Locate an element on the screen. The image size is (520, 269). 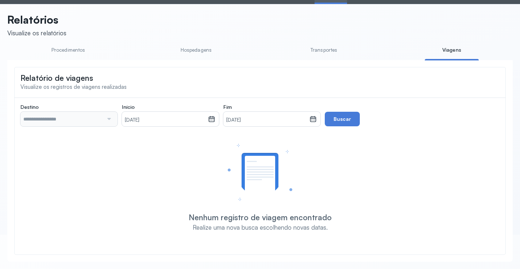
span: Destino is located at coordinates (30, 107).